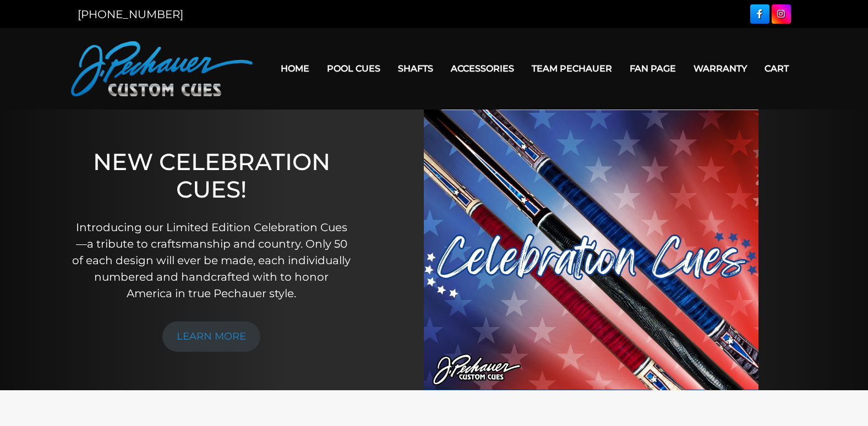  I want to click on a: Shafts, so click(415, 69).